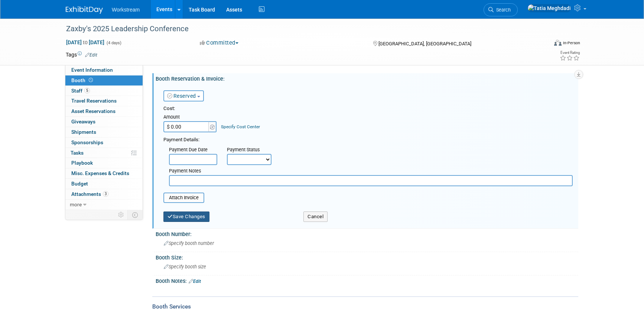  What do you see at coordinates (82, 54) in the screenshot?
I see `td: Tags` at bounding box center [82, 54].